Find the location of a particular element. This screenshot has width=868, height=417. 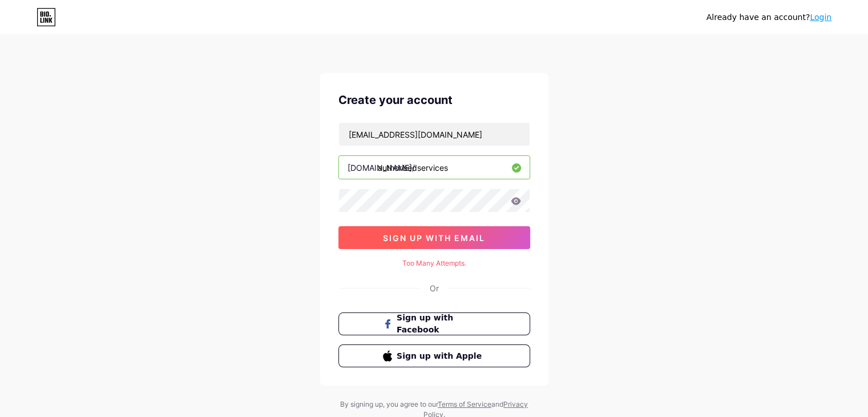

div: Or is located at coordinates (434, 288).